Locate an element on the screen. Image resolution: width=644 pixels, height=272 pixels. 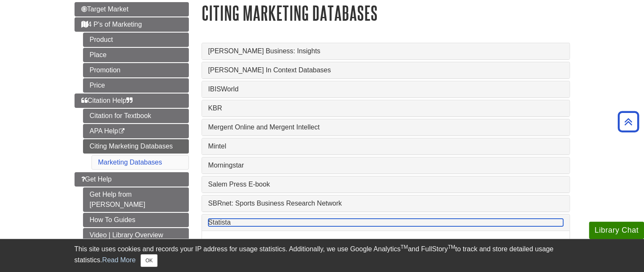
span: 4 P's of Marketing is located at coordinates (112, 24).